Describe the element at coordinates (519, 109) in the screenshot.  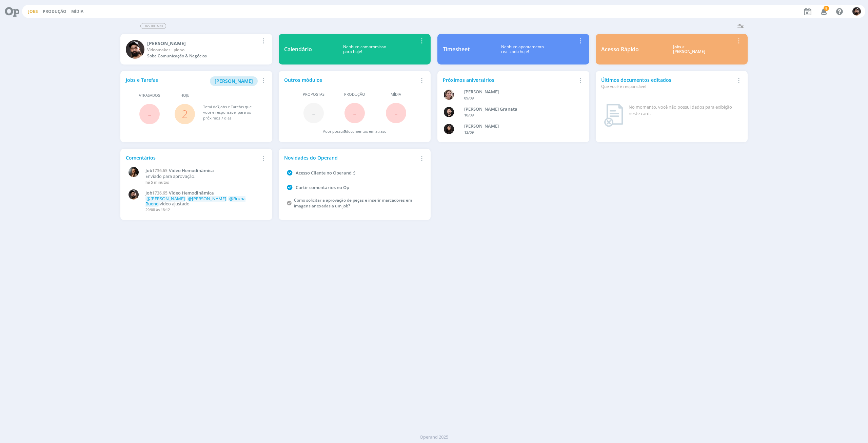
I see `div: Bruno Corralo Granata` at that location.